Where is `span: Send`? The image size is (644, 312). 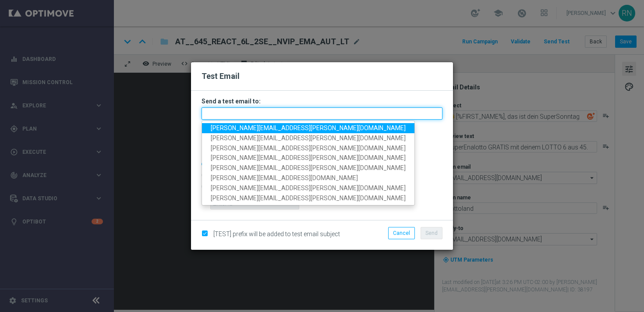 span: Send is located at coordinates (431, 233).